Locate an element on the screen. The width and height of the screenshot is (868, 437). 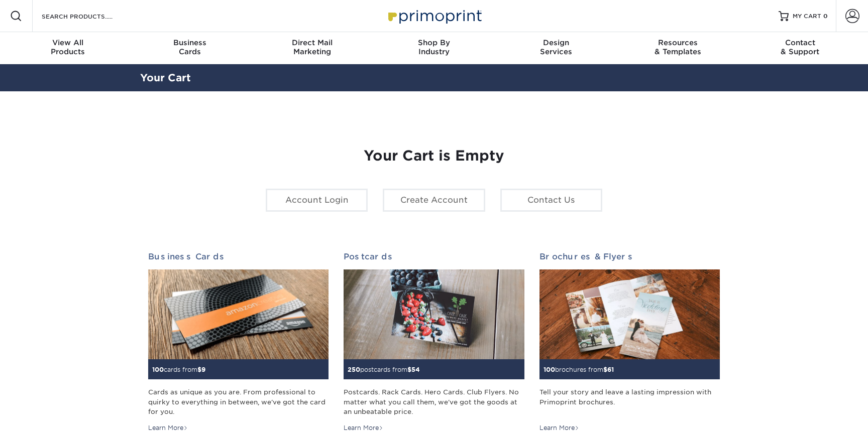
div: Products is located at coordinates (68, 47).